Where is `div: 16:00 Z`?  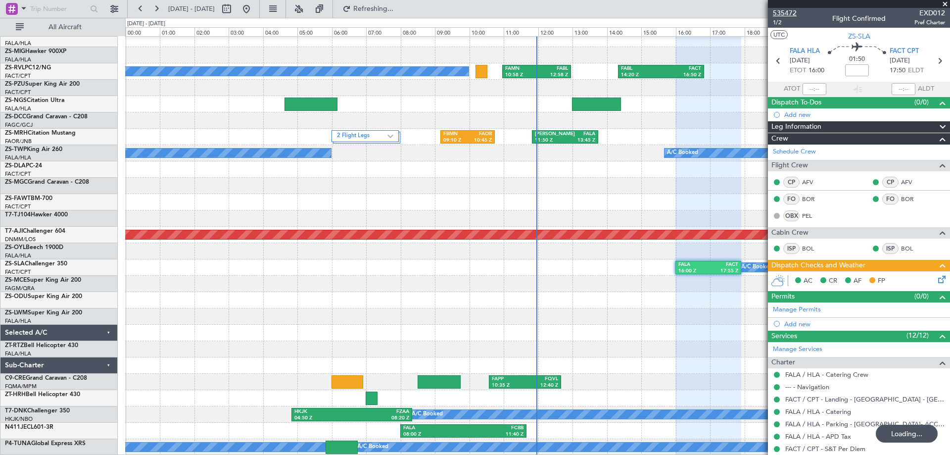
div: 16:00 Z is located at coordinates (693, 271).